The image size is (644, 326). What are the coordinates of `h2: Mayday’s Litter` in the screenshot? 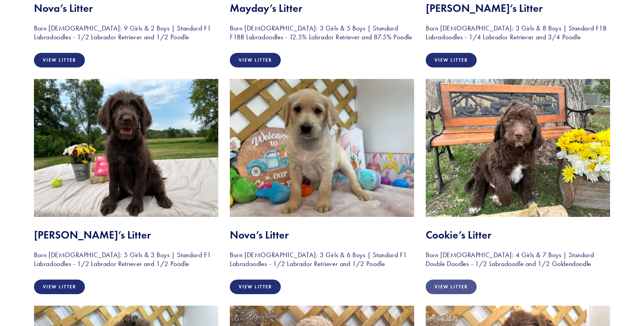 It's located at (322, 8).